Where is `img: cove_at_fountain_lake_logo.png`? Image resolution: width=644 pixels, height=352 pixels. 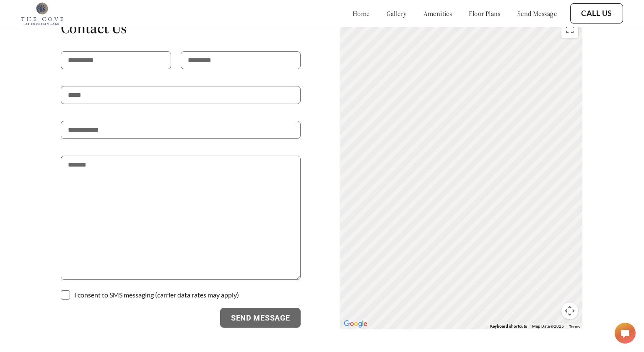
img: cove_at_fountain_lake_logo.png is located at coordinates (42, 13).